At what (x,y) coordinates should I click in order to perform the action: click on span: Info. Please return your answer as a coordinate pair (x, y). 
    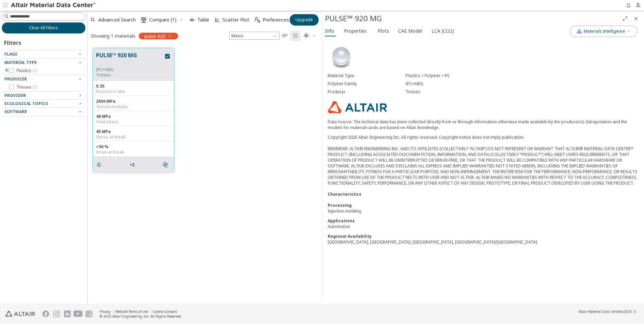
    Looking at the image, I should click on (329, 31).